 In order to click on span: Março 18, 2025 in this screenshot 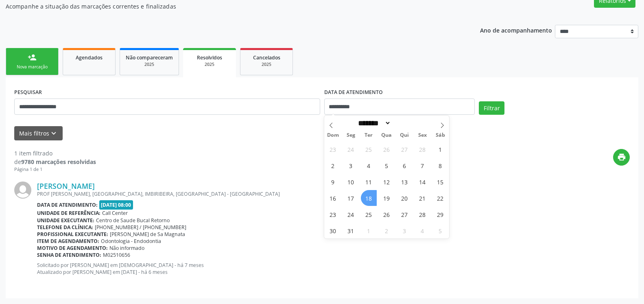, I will do `click(369, 198)`.